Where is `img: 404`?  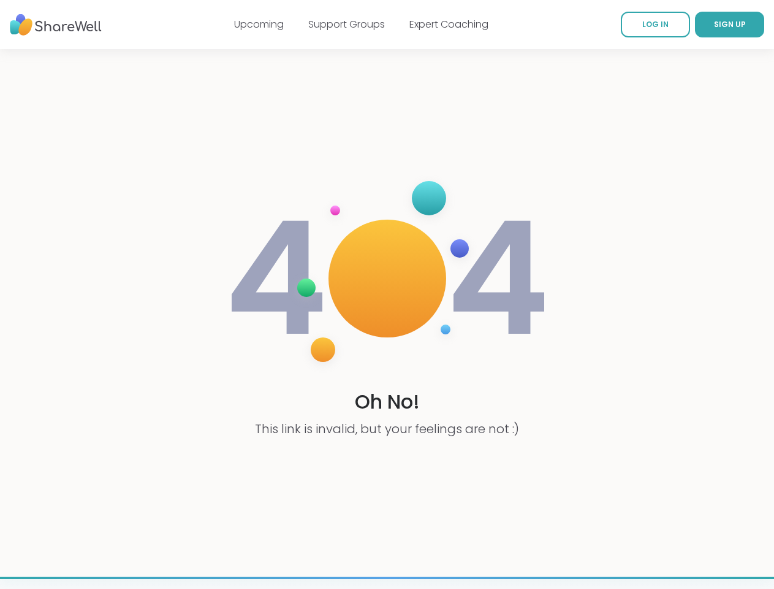
img: 404 is located at coordinates (388, 278).